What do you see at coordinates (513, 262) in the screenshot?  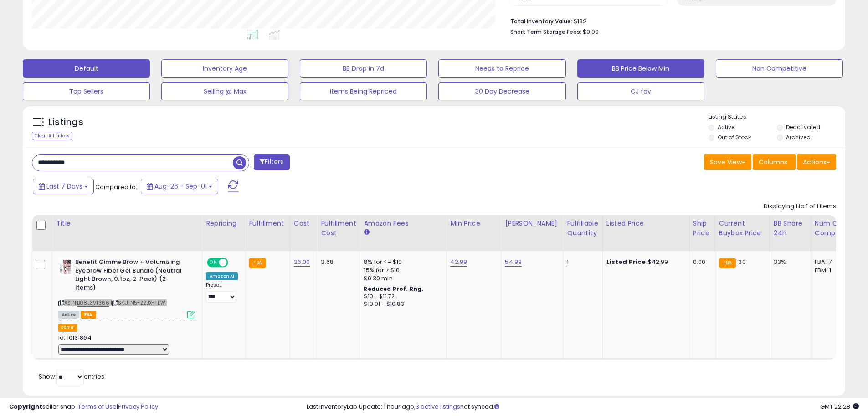 I see `a: 54.99` at bounding box center [513, 262].